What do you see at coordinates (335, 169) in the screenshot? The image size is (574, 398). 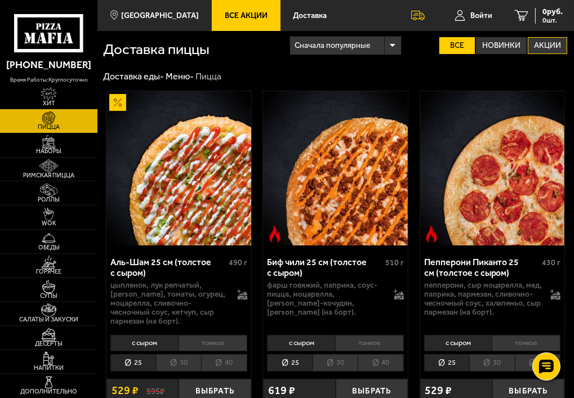 I see `a: Острое блюдоБиф чили 25 см (толстое с сыром)` at bounding box center [335, 169].